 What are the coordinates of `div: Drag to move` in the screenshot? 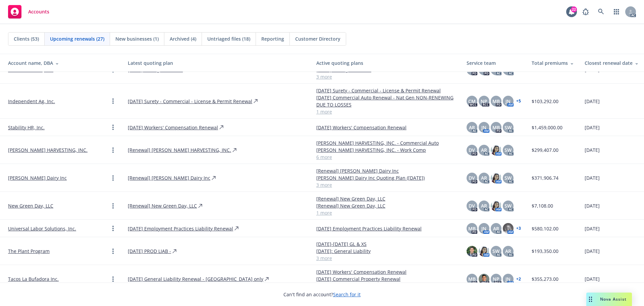 It's located at (590, 299).